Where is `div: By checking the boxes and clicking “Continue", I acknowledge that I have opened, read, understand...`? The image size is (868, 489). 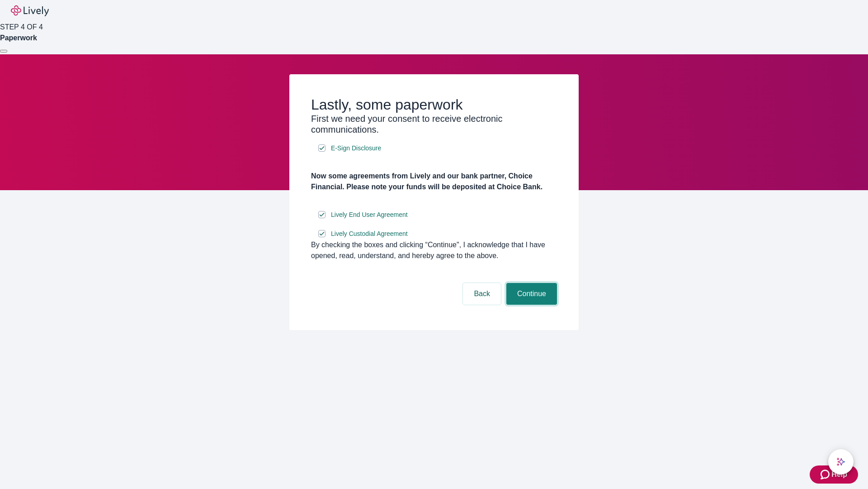 div: By checking the boxes and clicking “Continue", I acknowledge that I have opened, read, understand... is located at coordinates (434, 250).